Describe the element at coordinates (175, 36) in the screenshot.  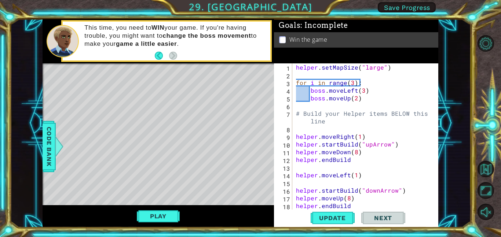
I see `p: This time, you need to your game. If you're having trouble, you might want to to make your .` at that location.